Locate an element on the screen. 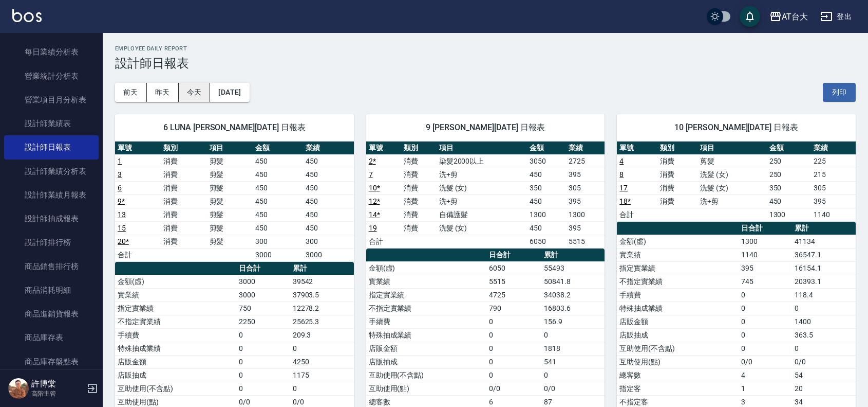  td: 1 is located at coordinates (765, 388).